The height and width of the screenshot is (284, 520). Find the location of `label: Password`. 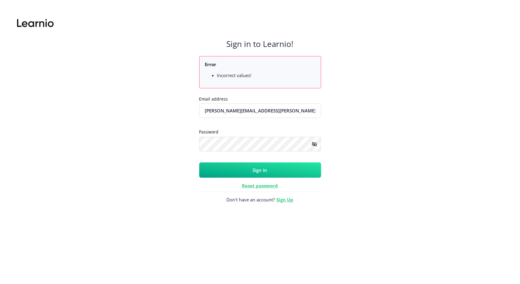

label: Password is located at coordinates (209, 132).